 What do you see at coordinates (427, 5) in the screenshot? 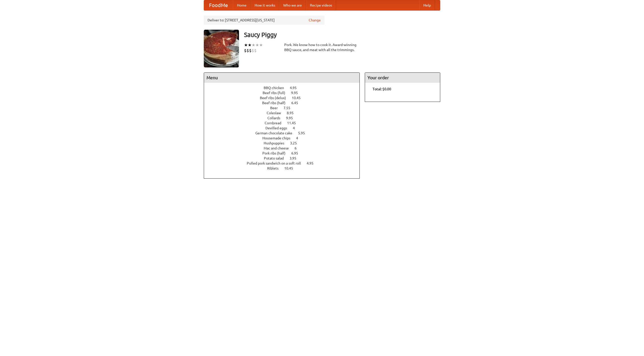
I see `a: Help` at bounding box center [427, 5].